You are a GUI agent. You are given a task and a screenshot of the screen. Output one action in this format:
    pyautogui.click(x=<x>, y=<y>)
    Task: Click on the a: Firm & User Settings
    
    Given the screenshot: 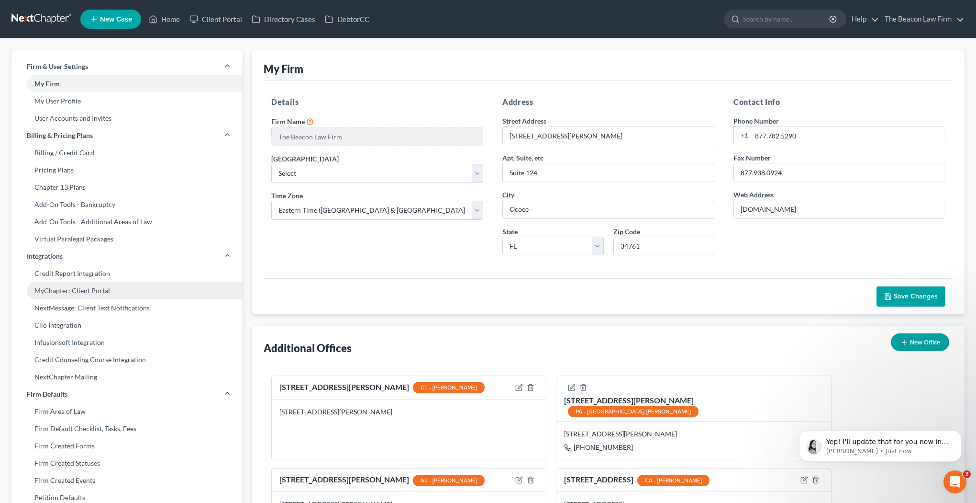 What is the action you would take?
    pyautogui.click(x=127, y=67)
    